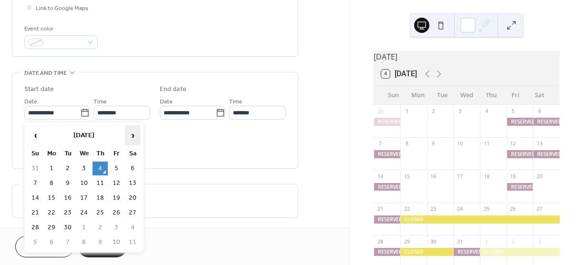 The image size is (583, 265). Describe the element at coordinates (133, 183) in the screenshot. I see `td: 13` at that location.